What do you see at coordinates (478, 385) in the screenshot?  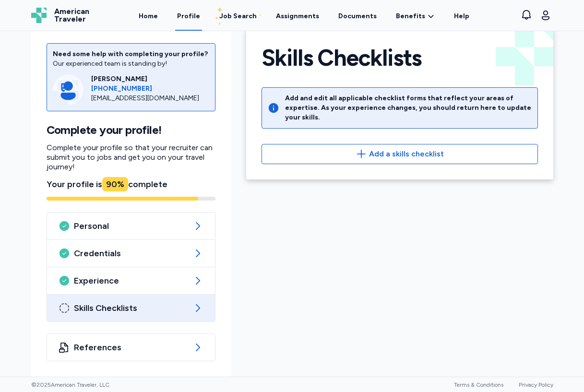 I see `a: Terms & Conditions` at bounding box center [478, 385].